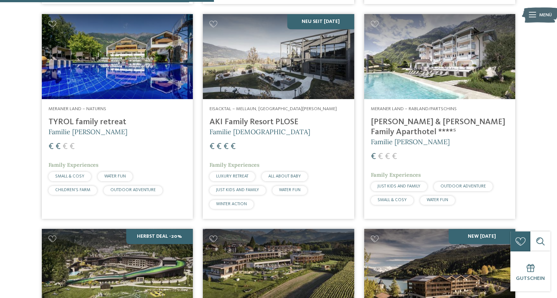 The width and height of the screenshot is (557, 298). What do you see at coordinates (232, 176) in the screenshot?
I see `span: LUXURY RETREAT` at bounding box center [232, 176].